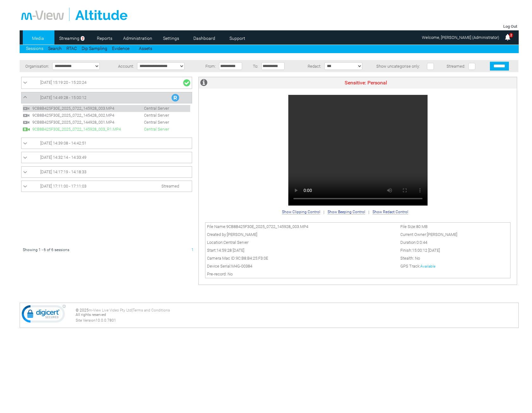 The image size is (532, 413). What do you see at coordinates (217, 274) in the screenshot?
I see `span: Pre-record:` at bounding box center [217, 274].